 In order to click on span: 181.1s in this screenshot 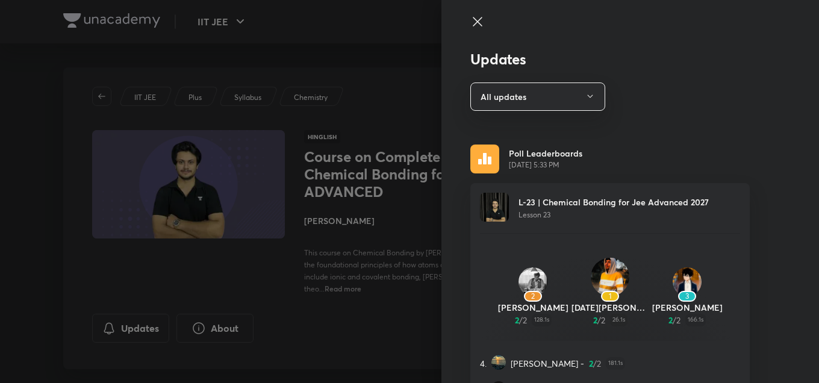, I will do `click(615, 363)`.